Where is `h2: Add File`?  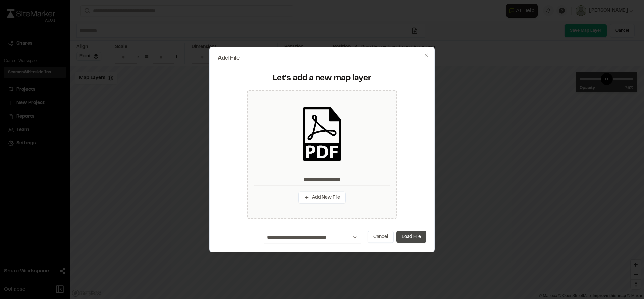
h2: Add File is located at coordinates (322, 58).